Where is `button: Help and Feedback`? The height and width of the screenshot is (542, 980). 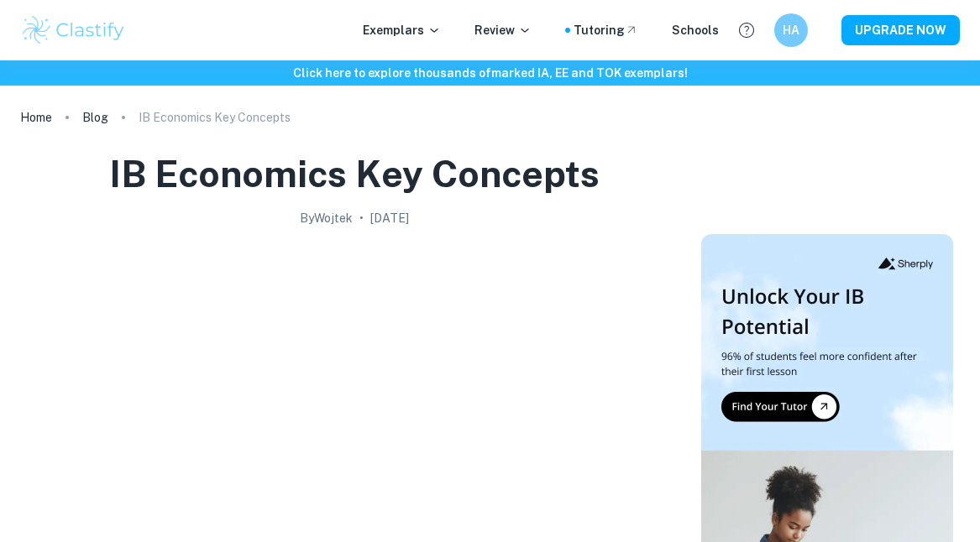
button: Help and Feedback is located at coordinates (746, 30).